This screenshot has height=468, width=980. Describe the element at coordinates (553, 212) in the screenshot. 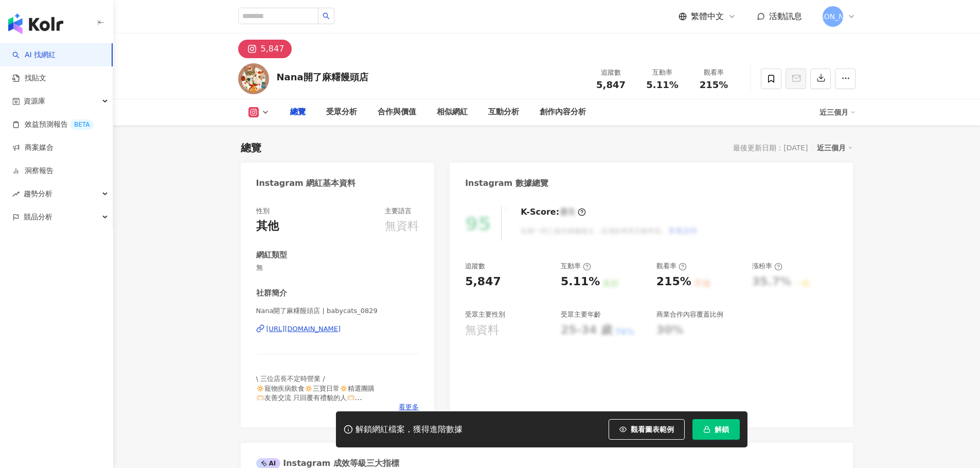

I see `div: K-Score :` at that location.